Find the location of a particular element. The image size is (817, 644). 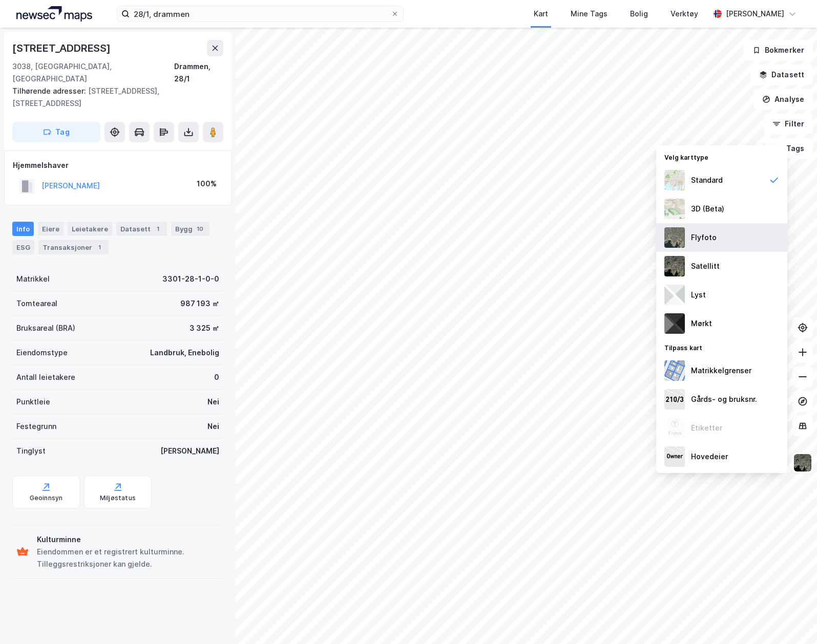

div: 3 325 ㎡ is located at coordinates (204, 328).